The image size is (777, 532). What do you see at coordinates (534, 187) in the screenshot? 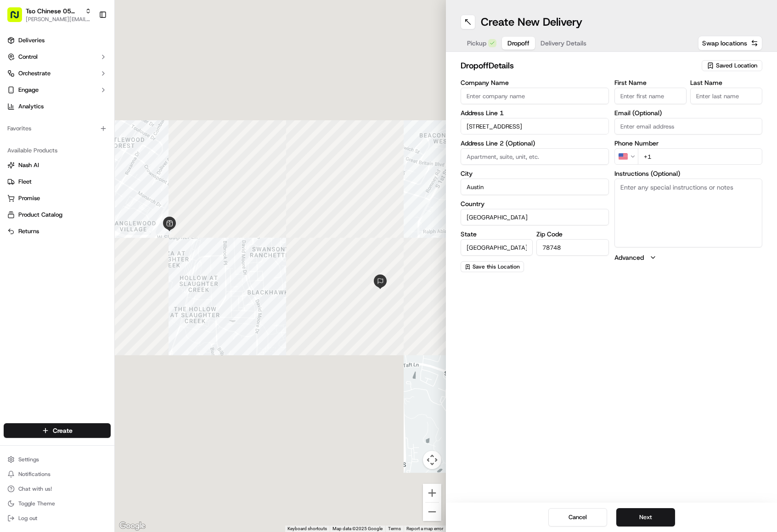
I see `input: Enter city` at bounding box center [534, 187].